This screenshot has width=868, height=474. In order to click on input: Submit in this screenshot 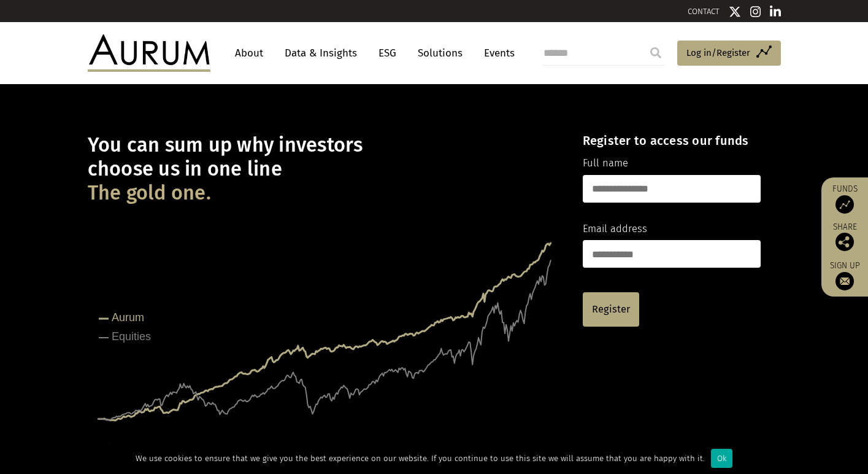, I will do `click(656, 52)`.